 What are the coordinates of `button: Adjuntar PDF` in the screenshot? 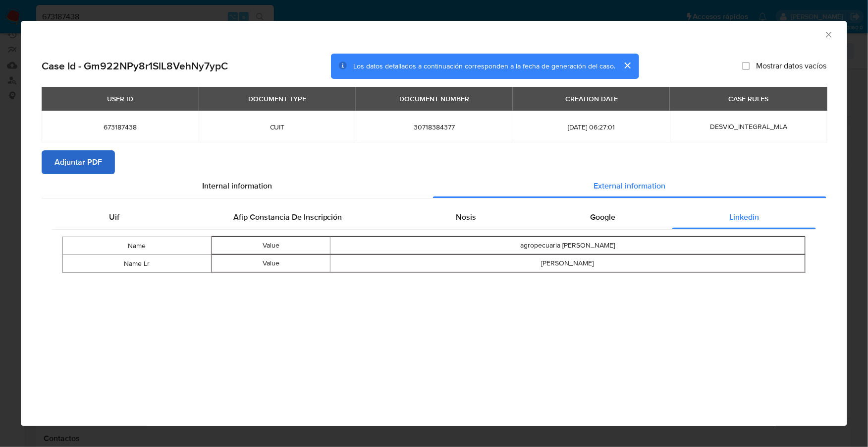 It's located at (78, 162).